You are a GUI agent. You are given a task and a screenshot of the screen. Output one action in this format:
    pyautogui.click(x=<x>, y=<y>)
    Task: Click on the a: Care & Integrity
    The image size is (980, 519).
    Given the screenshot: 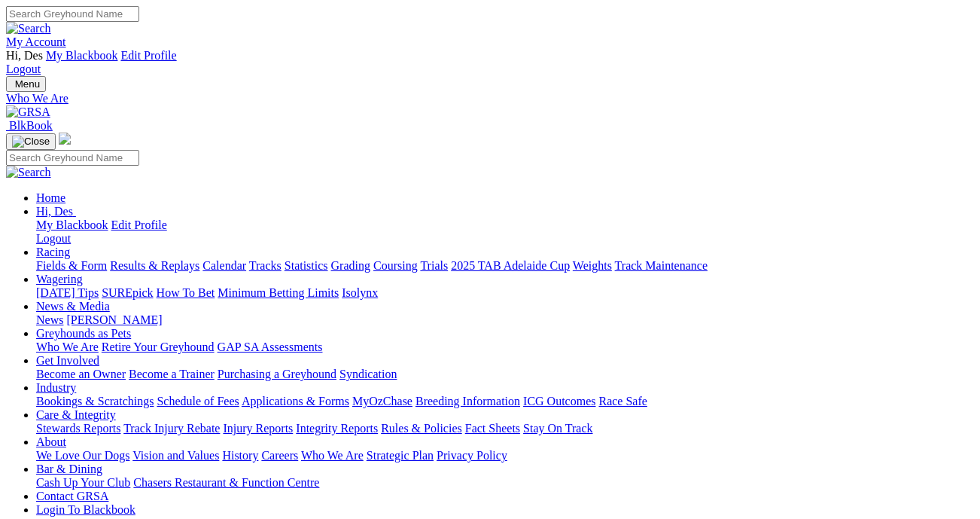 What is the action you would take?
    pyautogui.click(x=76, y=414)
    